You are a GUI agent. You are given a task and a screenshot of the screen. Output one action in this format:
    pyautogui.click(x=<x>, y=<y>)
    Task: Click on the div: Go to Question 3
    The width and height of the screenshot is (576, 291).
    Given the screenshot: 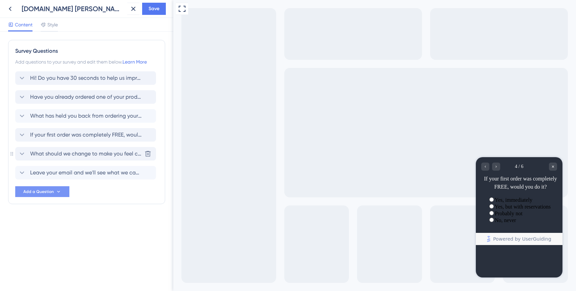 What is the action you would take?
    pyautogui.click(x=9, y=9)
    